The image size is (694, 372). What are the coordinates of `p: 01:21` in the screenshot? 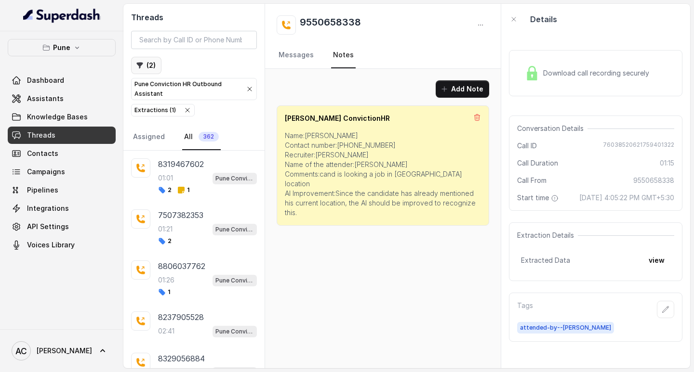 It's located at (165, 229).